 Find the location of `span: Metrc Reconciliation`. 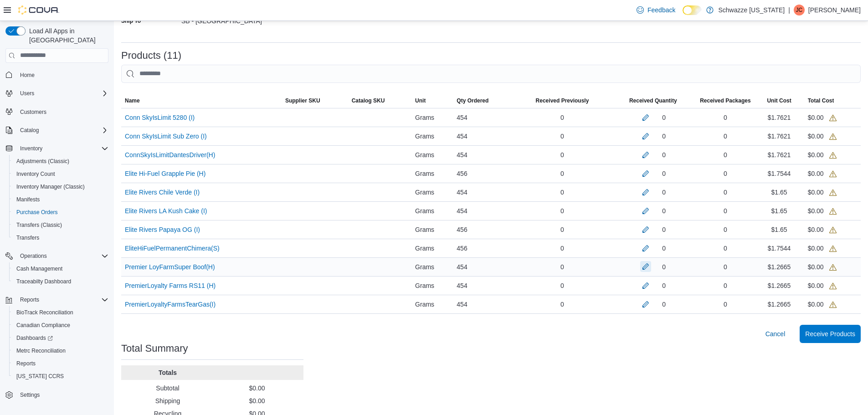

span: Metrc Reconciliation is located at coordinates (41, 351).